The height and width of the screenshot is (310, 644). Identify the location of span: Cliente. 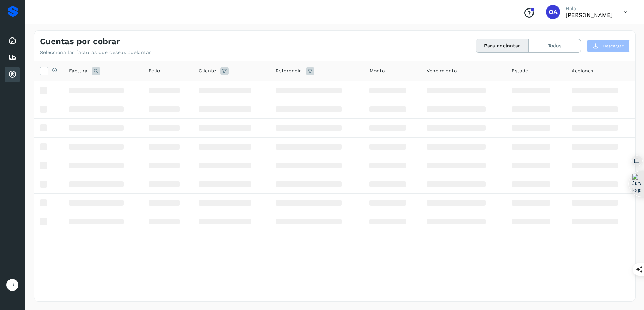
(207, 70).